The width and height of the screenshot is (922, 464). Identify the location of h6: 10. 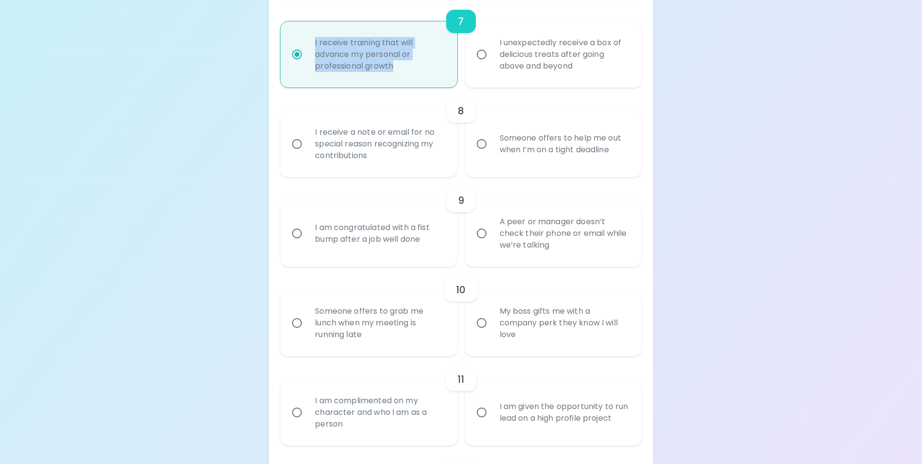
(461, 290).